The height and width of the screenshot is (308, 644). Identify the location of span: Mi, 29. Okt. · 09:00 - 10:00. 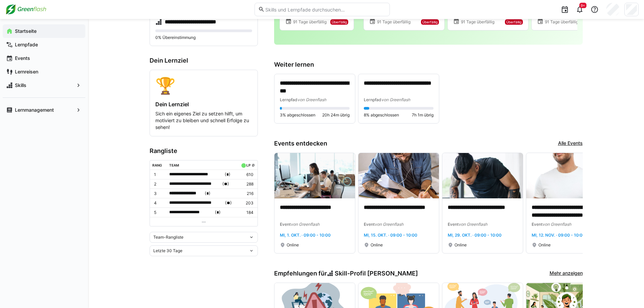
(474, 235).